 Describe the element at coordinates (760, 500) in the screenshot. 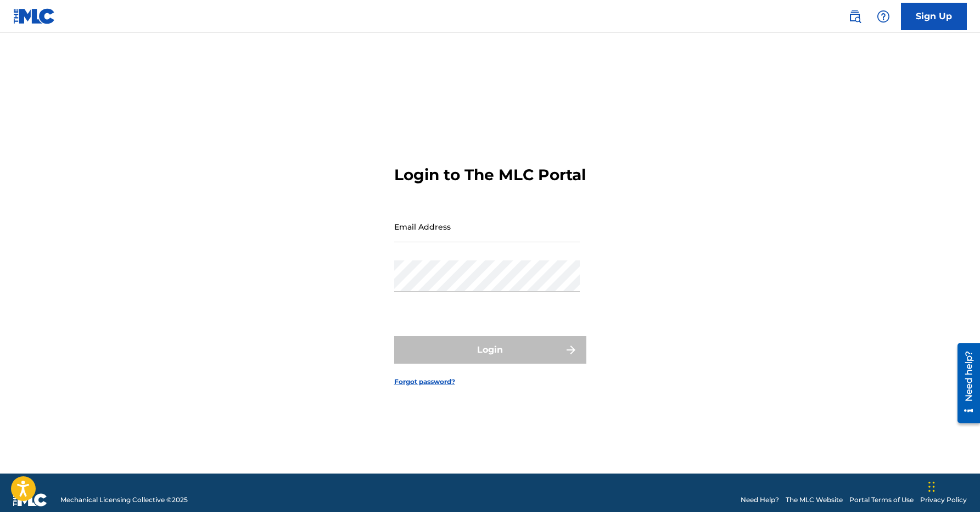

I see `a: Need Help?` at that location.